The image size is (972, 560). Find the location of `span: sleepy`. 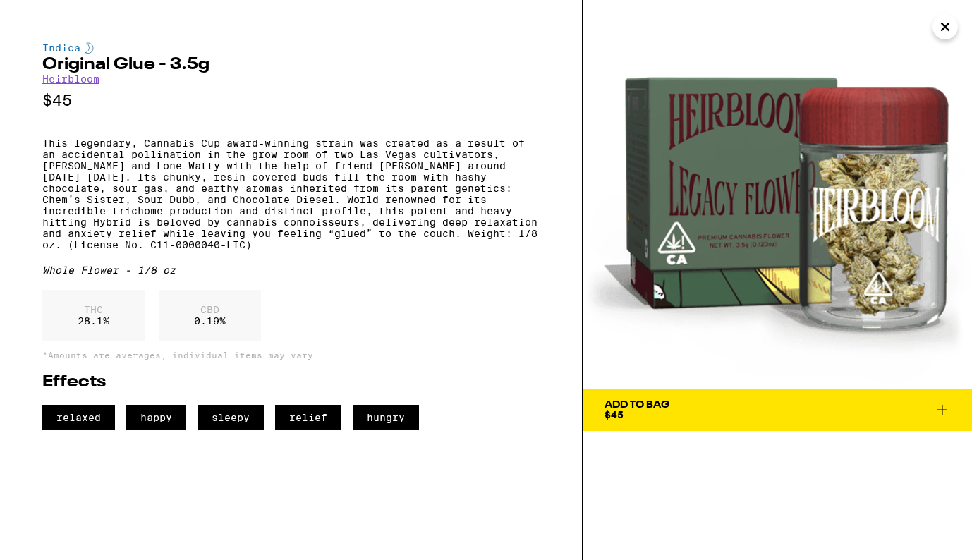

span: sleepy is located at coordinates (231, 417).